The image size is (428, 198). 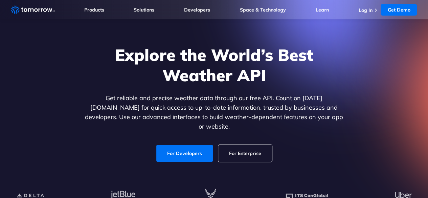 I want to click on a: Log In, so click(x=365, y=10).